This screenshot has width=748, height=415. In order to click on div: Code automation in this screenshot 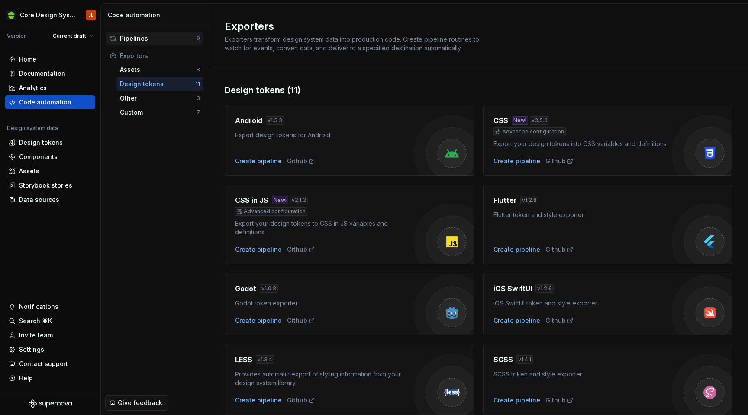, I will do `click(45, 102)`.